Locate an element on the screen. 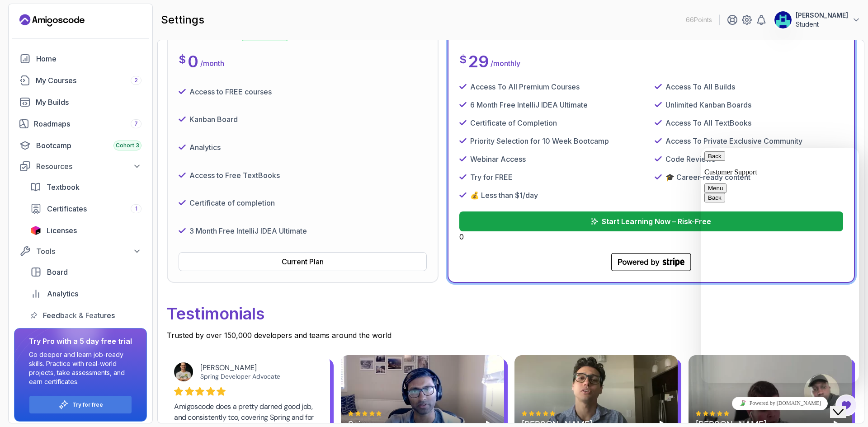 The height and width of the screenshot is (427, 868). p: / month is located at coordinates (212, 63).